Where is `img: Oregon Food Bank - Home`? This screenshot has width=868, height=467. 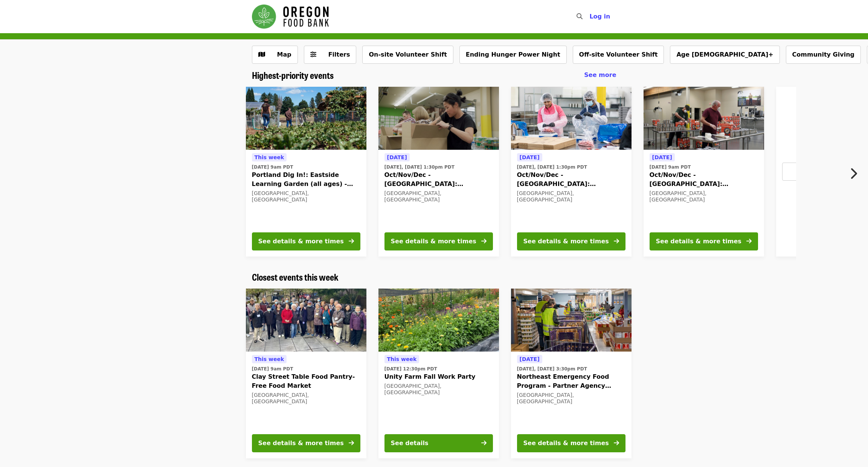
img: Oregon Food Bank - Home is located at coordinates (291, 17).